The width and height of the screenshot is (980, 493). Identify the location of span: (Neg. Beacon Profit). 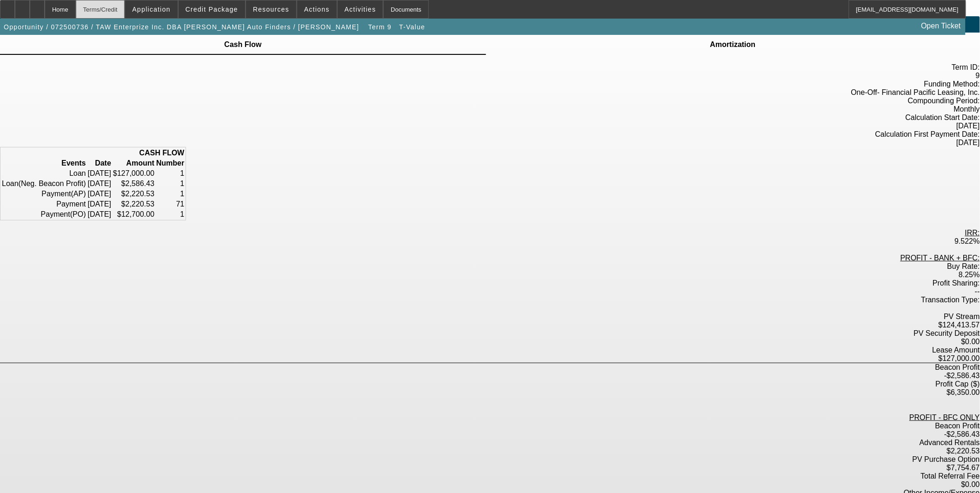
(52, 183).